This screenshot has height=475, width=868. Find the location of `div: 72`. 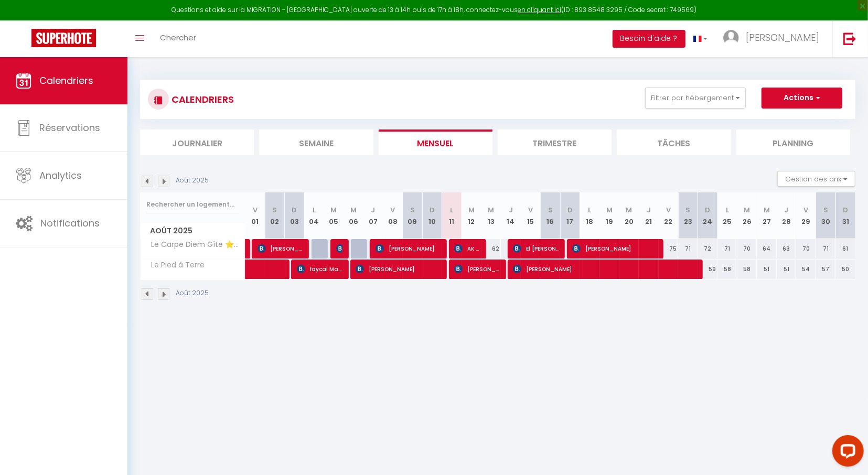

div: 72 is located at coordinates (708, 249).